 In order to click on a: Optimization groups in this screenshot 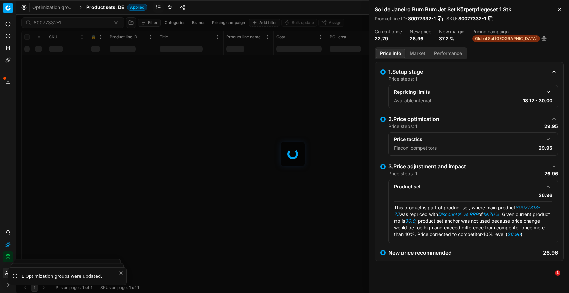, I will do `click(54, 7)`.